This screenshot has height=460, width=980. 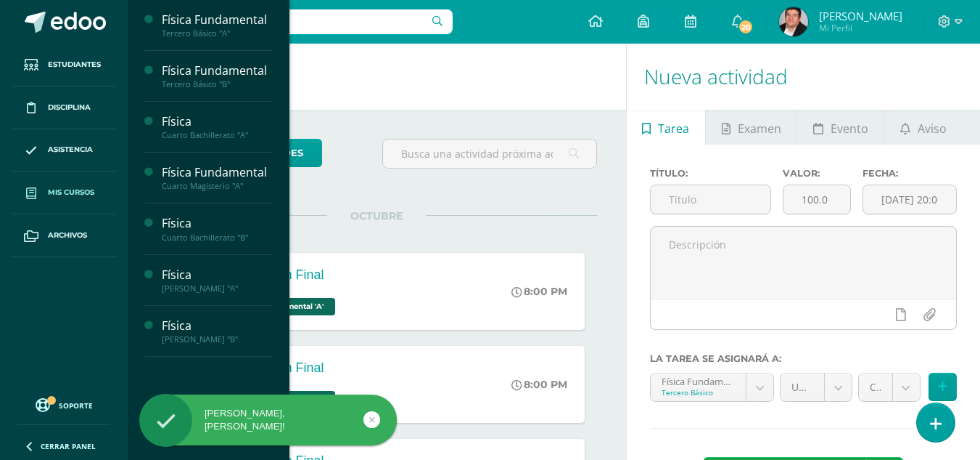 I want to click on a: Física Fundamental 'A'Tercero Básico, so click(x=712, y=387).